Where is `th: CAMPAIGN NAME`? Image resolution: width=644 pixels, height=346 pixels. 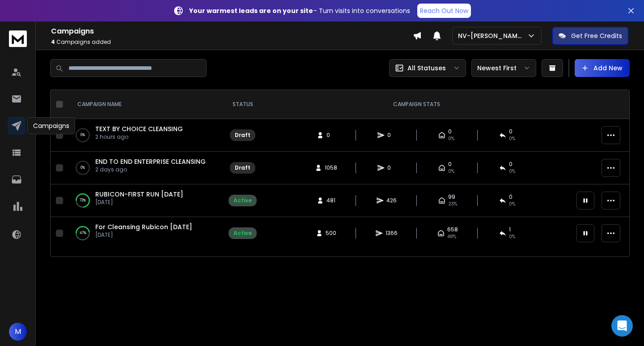
th: CAMPAIGN NAME is located at coordinates (144, 104).